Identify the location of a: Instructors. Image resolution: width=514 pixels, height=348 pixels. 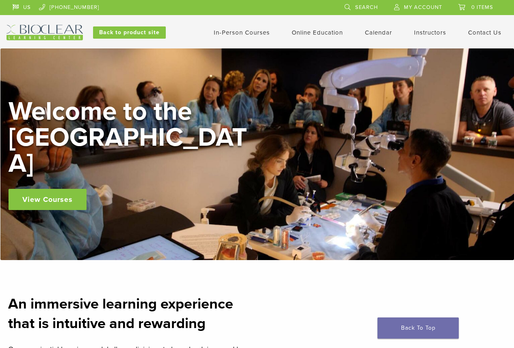
(430, 33).